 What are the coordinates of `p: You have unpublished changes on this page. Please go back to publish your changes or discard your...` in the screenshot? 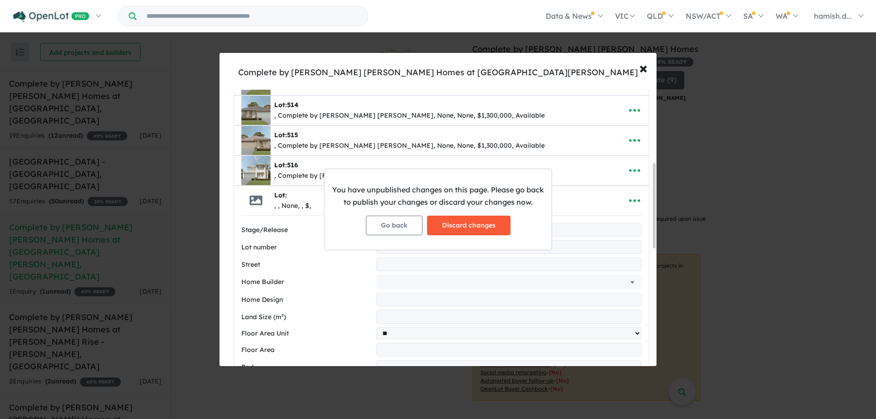 It's located at (438, 196).